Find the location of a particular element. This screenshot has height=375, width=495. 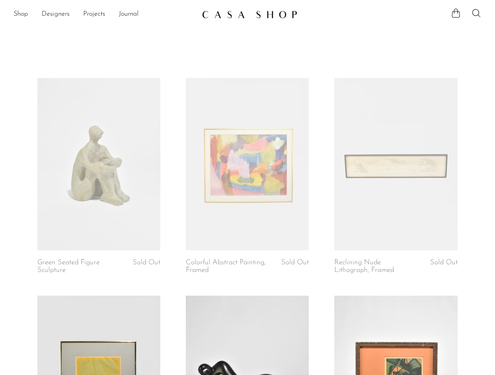

ul: NEW HEADER MENU is located at coordinates (104, 14).